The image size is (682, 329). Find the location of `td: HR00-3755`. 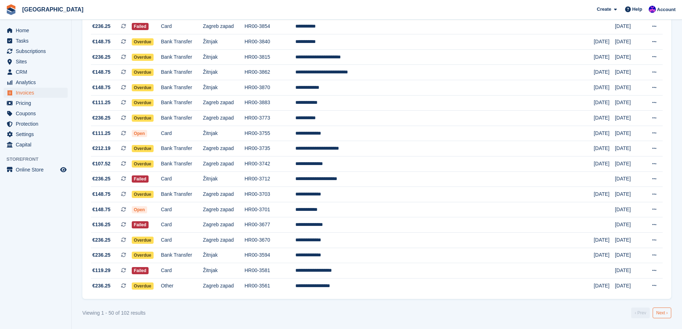

td: HR00-3755 is located at coordinates (270, 133).